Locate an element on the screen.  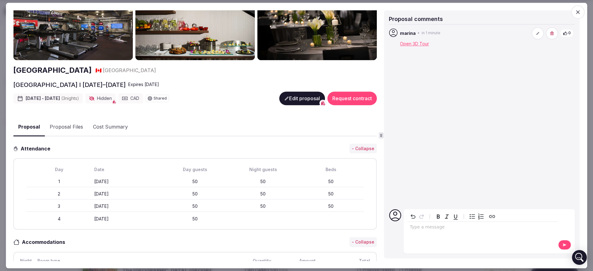
button: Bulleted list is located at coordinates (472, 217).